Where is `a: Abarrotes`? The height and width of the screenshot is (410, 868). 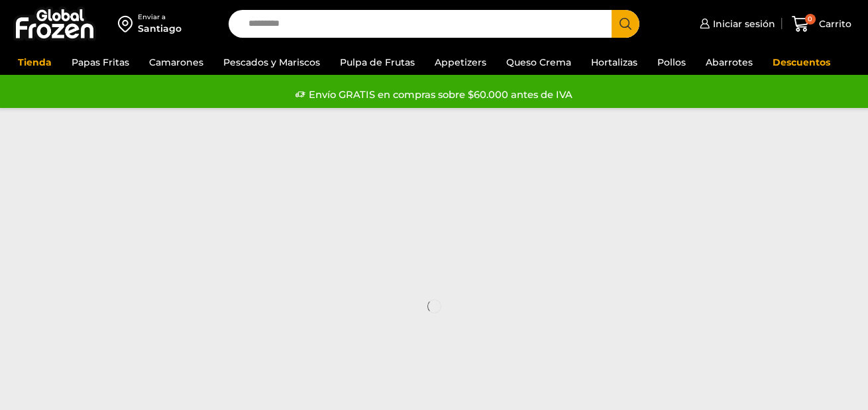 a: Abarrotes is located at coordinates (729, 62).